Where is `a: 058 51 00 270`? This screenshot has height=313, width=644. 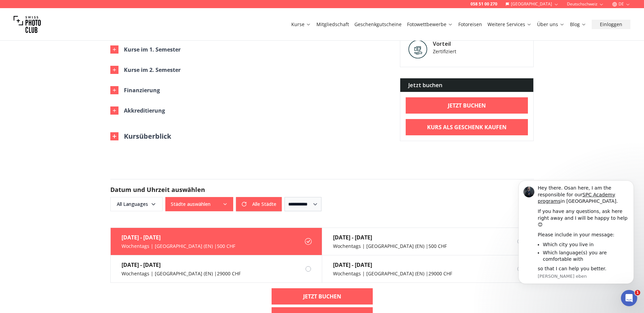 a: 058 51 00 270 is located at coordinates (484, 4).